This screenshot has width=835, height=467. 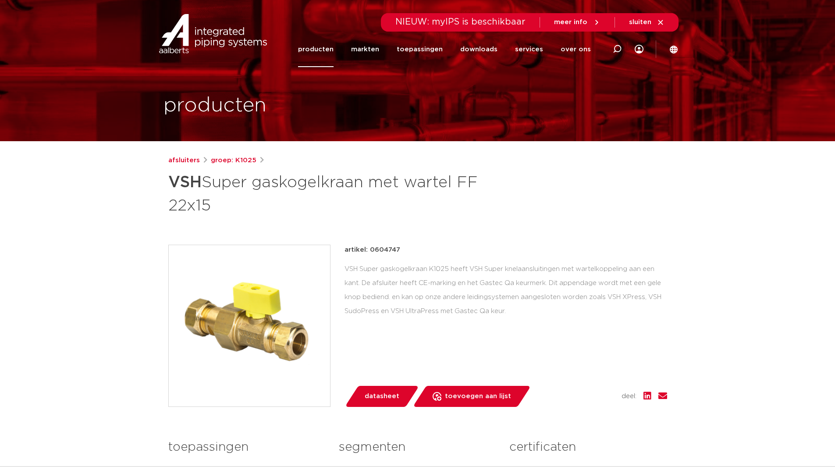 What do you see at coordinates (478, 396) in the screenshot?
I see `span: toevoegen aan lijst` at bounding box center [478, 396].